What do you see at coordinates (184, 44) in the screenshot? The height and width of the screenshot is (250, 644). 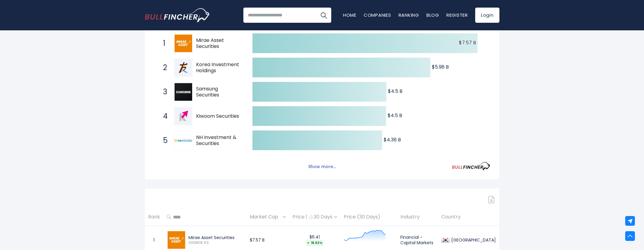 I see `img: Mirae Asset Securities` at bounding box center [184, 44].